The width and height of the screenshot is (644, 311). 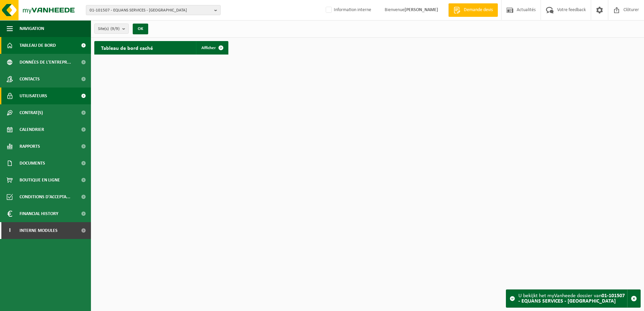 What do you see at coordinates (45, 197) in the screenshot?
I see `span: Conditions d'accepta...` at bounding box center [45, 197].